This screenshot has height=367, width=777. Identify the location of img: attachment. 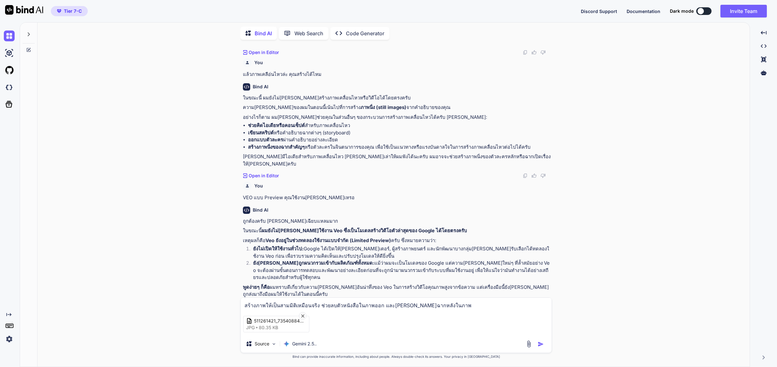
(529, 344).